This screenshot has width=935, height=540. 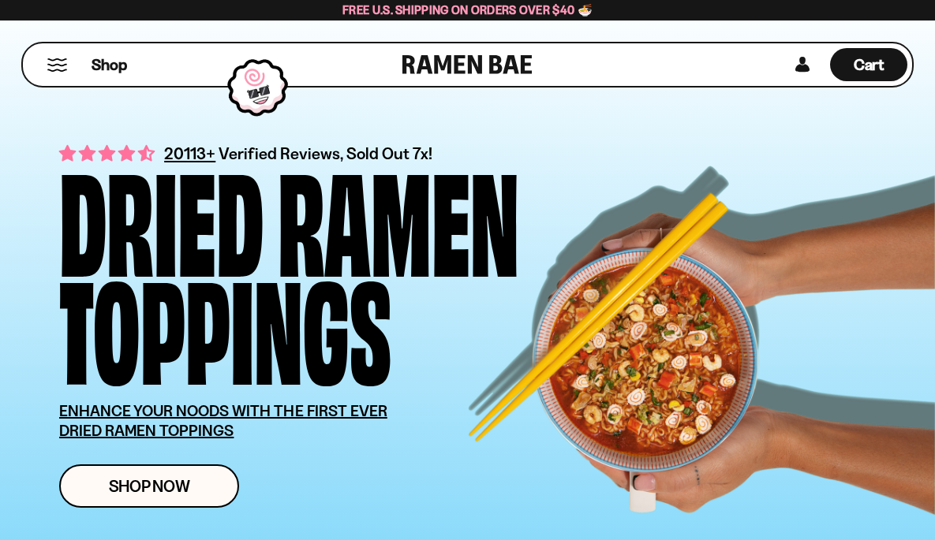 I want to click on div: Toppings, so click(x=225, y=323).